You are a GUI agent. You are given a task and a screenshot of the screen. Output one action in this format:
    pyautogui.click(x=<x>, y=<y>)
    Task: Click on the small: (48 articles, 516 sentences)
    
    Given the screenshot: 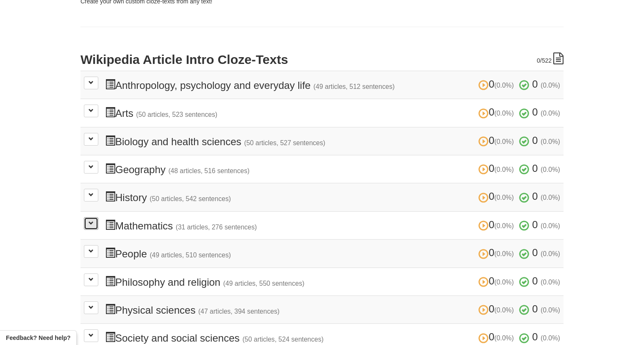 What is the action you would take?
    pyautogui.click(x=209, y=171)
    